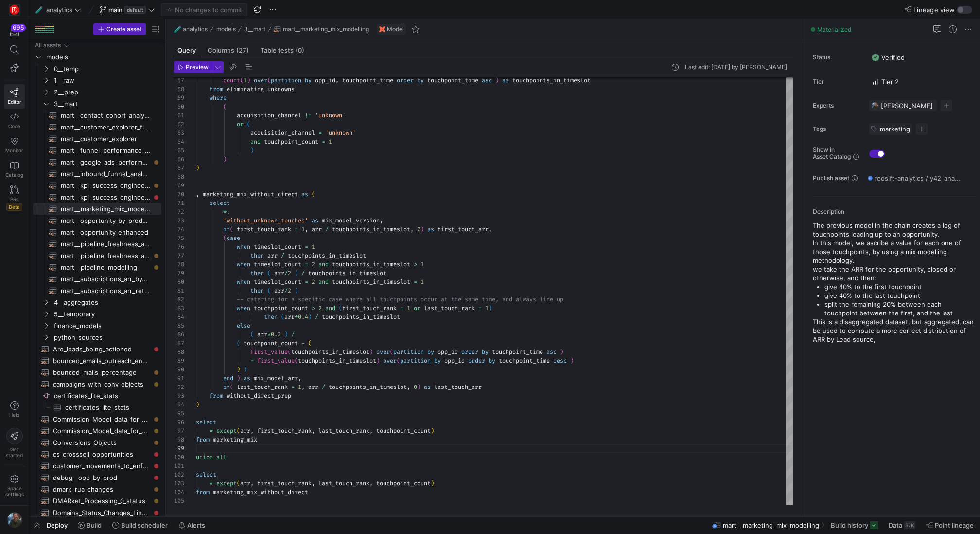 The width and height of the screenshot is (980, 534). I want to click on button: VerifiedVerified, so click(888, 58).